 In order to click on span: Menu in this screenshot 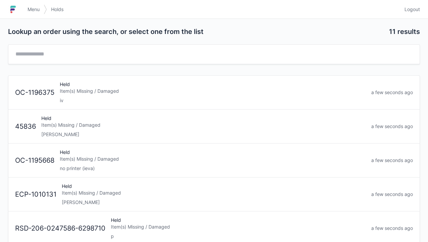, I will do `click(34, 9)`.